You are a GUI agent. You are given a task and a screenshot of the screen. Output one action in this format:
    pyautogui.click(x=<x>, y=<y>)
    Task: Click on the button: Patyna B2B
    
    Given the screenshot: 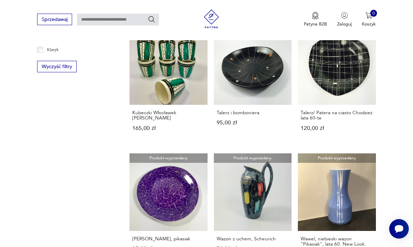 What is the action you would take?
    pyautogui.click(x=315, y=20)
    